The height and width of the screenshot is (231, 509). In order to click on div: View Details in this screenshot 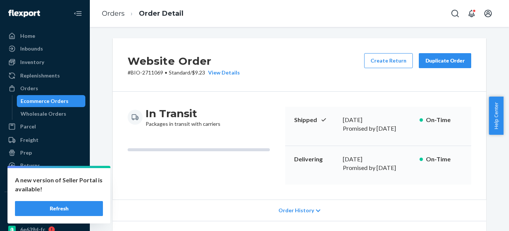, I will do `click(222, 73)`.